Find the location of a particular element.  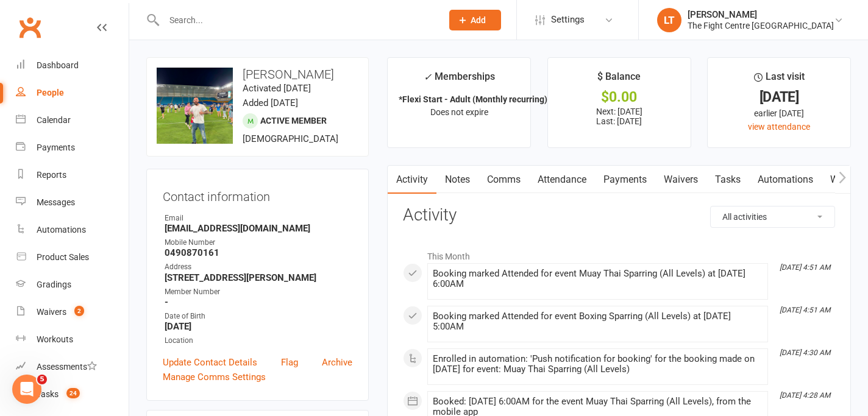

div: $0.00 is located at coordinates (619, 97).